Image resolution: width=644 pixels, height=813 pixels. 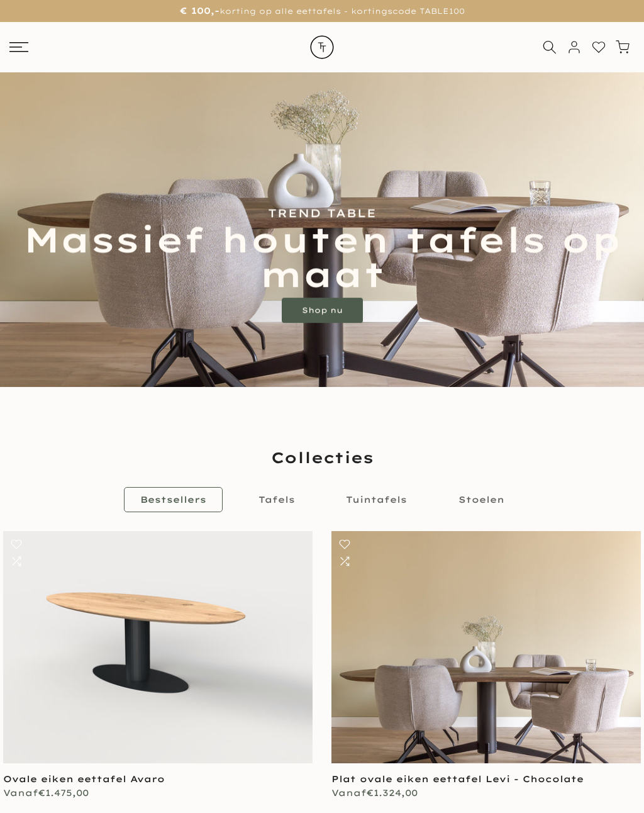 I want to click on a: Plat ovale eiken eettafel Levi - Chocolate, so click(x=457, y=779).